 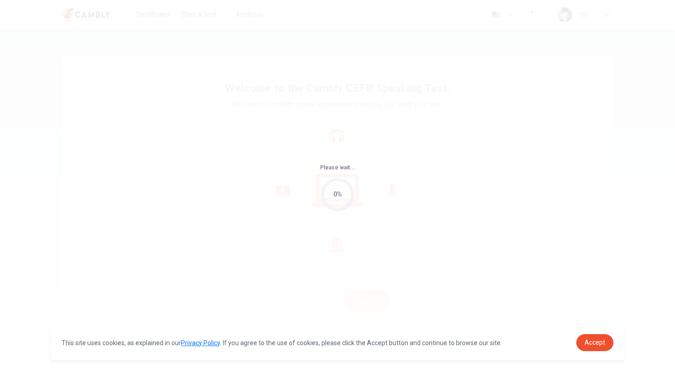 I want to click on a: Privacy Policy, so click(x=200, y=343).